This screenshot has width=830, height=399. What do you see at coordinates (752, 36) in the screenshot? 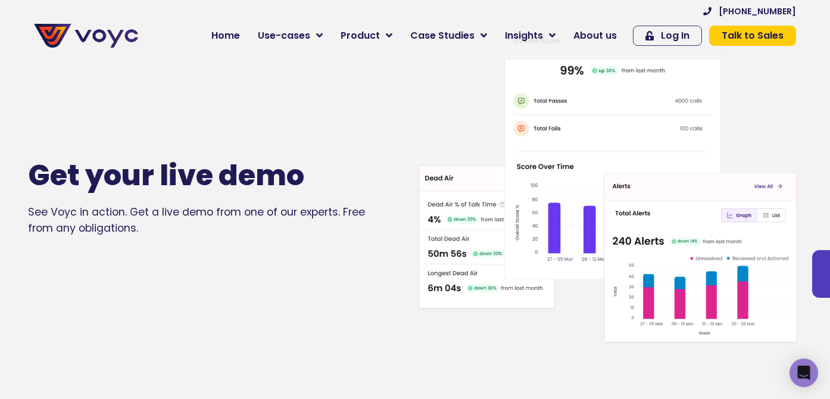
I see `span: Talk to Sales` at bounding box center [752, 36].